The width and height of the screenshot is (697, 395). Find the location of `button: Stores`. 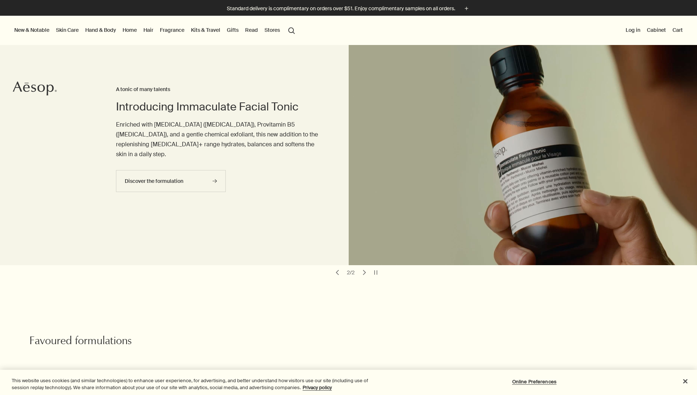

button: Stores is located at coordinates (272, 30).